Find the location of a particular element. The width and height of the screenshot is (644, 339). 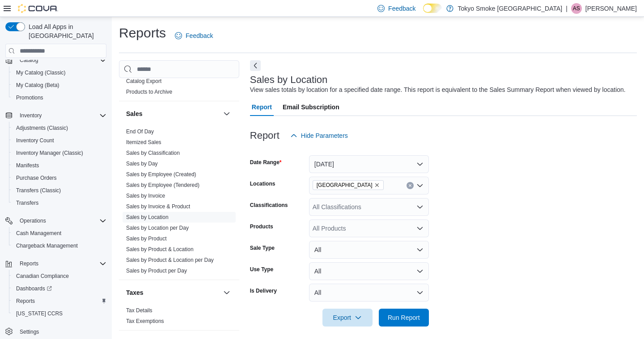

span: Transfers (Classic) is located at coordinates (38, 191).